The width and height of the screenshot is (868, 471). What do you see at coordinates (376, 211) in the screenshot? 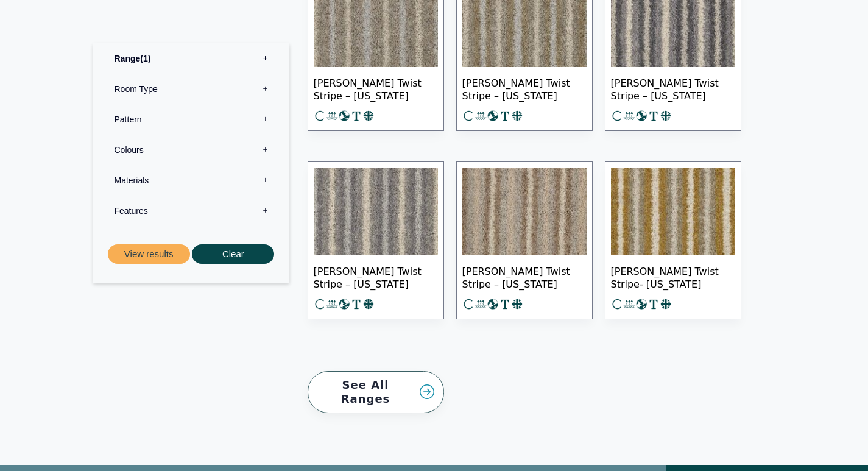
I see `img: Tomkinson Twist stripe - New York` at bounding box center [376, 211].